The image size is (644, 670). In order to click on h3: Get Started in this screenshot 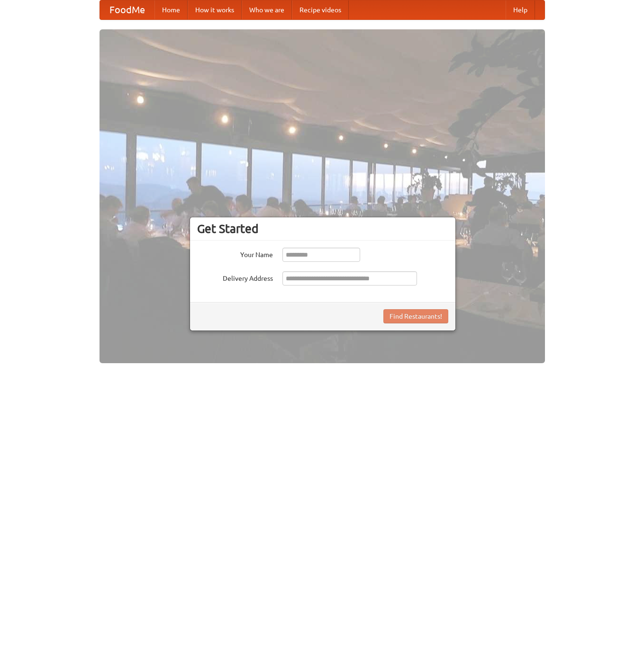, I will do `click(323, 228)`.